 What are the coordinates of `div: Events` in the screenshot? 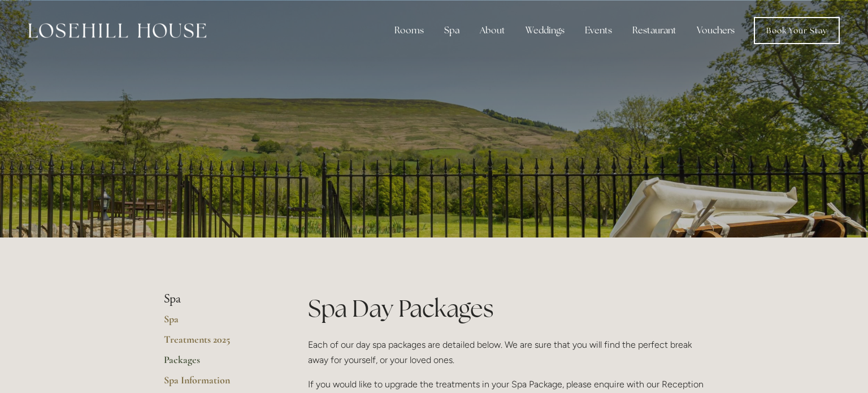 It's located at (598, 30).